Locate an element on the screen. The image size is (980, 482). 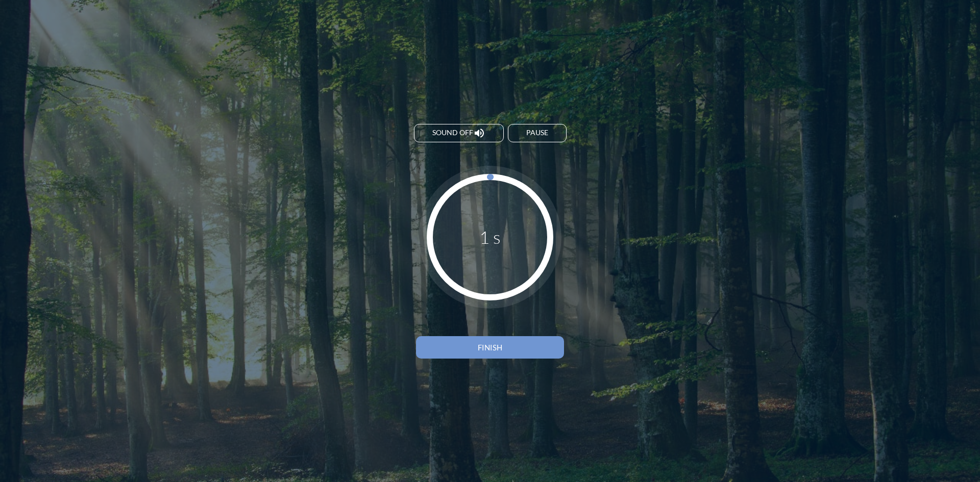
div: Finish is located at coordinates (490, 348).